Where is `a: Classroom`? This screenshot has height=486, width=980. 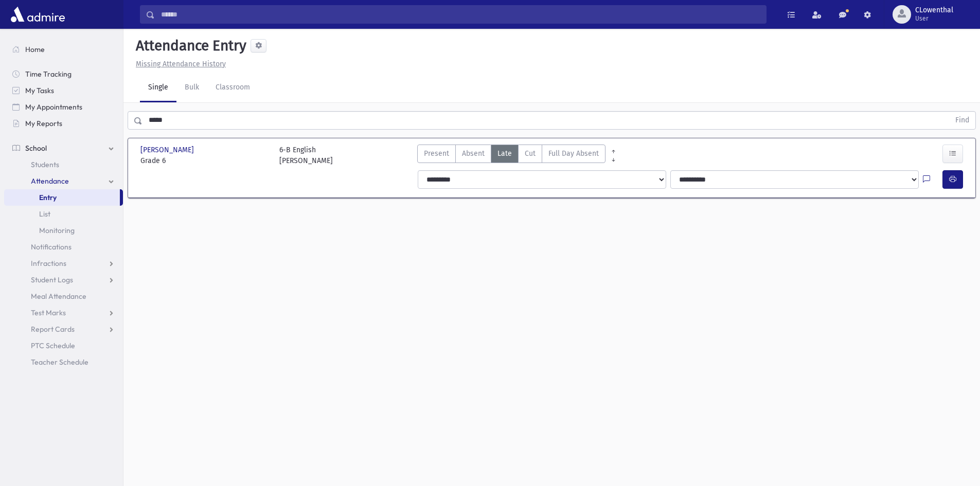
a: Classroom is located at coordinates (232, 88).